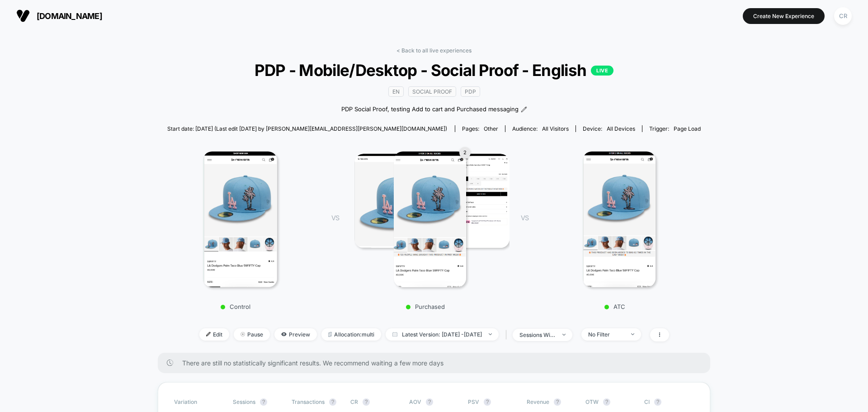  Describe the element at coordinates (784, 16) in the screenshot. I see `button: Create New Experience` at that location.